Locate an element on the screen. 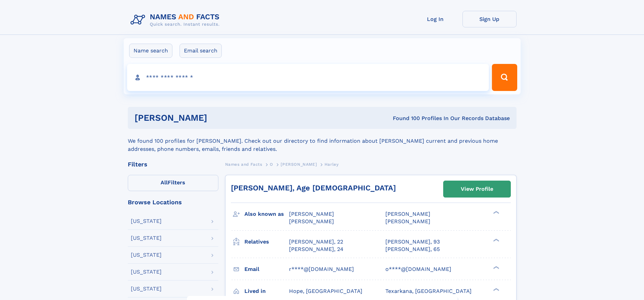 The height and width of the screenshot is (300, 644). div: Found 100 Profiles In Our Records Database is located at coordinates (405, 118).